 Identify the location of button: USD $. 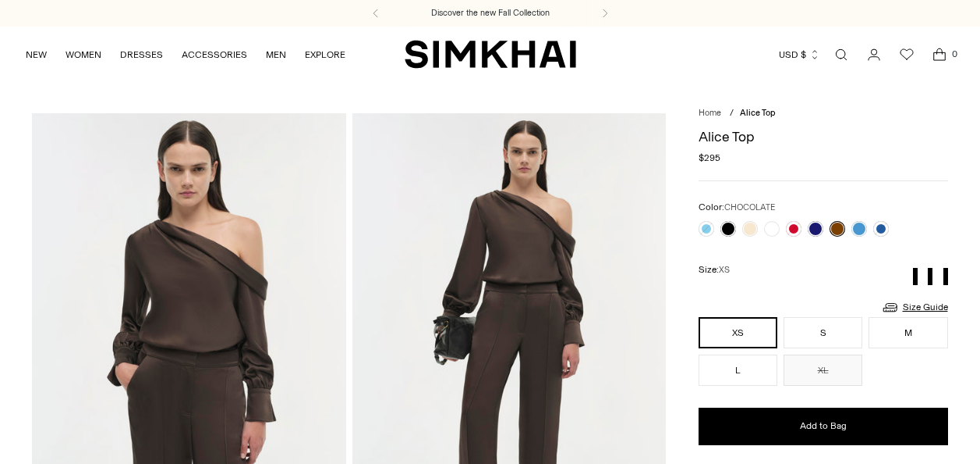
(799, 55).